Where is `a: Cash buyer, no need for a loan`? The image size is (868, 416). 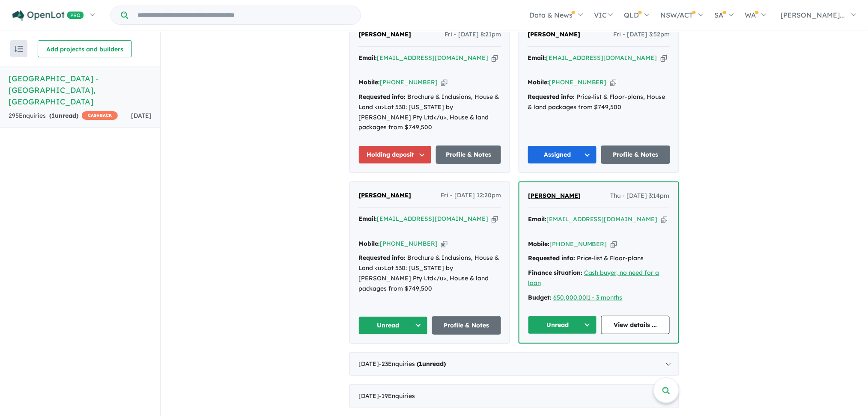 a: Cash buyer, no need for a loan is located at coordinates (594, 278).